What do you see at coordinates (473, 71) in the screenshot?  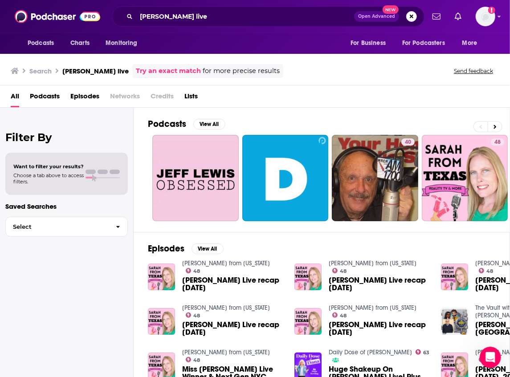 I see `button: Send feedback` at bounding box center [473, 71].